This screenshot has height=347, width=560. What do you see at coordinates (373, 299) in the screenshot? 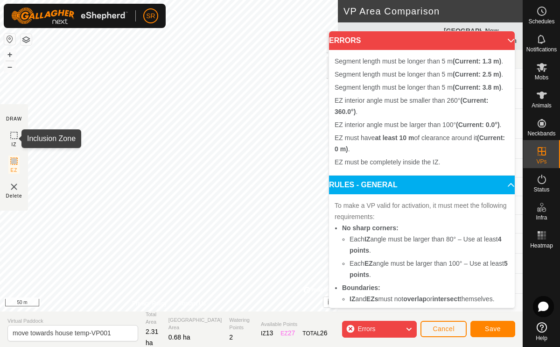
I see `b: EZs` at bounding box center [373, 299].